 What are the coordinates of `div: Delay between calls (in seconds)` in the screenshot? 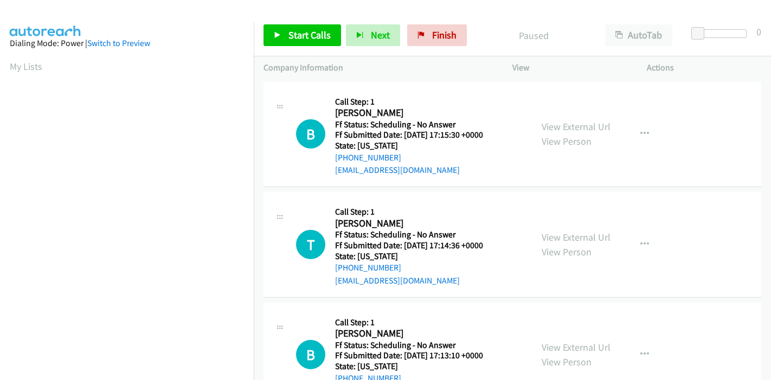 It's located at (722, 34).